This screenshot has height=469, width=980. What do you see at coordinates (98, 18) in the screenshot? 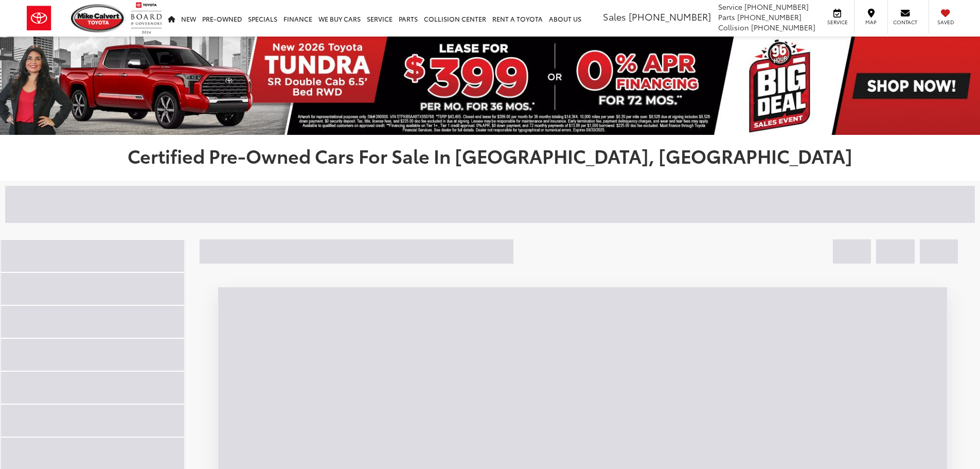
I see `img: Mike Calvert Toyota` at bounding box center [98, 18].